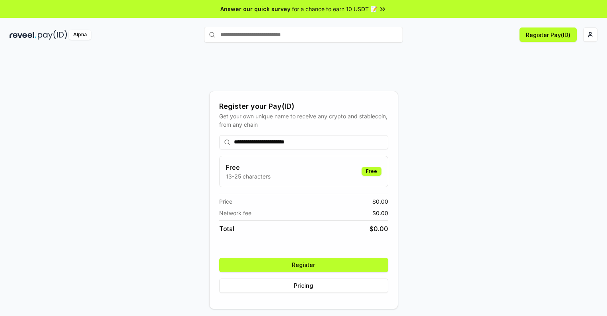 The image size is (607, 316). I want to click on button: Pricing, so click(304, 285).